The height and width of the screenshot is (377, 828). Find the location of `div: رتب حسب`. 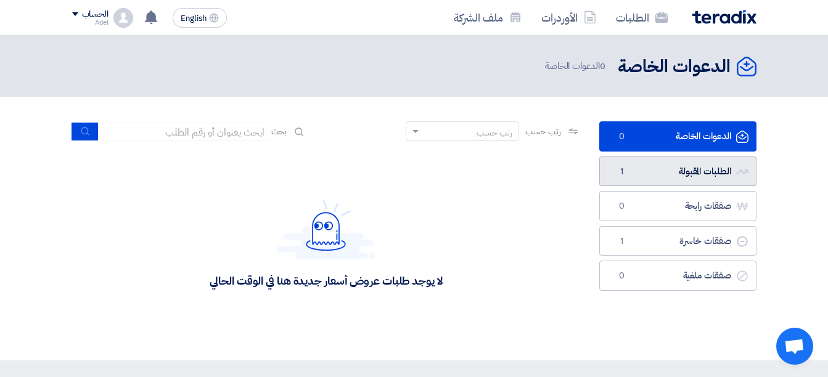

div: رتب حسب is located at coordinates (495, 133).